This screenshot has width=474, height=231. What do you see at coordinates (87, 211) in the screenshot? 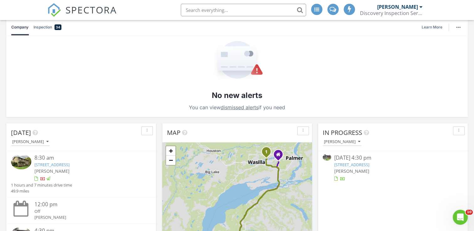
I see `div: Off` at bounding box center [87, 211].